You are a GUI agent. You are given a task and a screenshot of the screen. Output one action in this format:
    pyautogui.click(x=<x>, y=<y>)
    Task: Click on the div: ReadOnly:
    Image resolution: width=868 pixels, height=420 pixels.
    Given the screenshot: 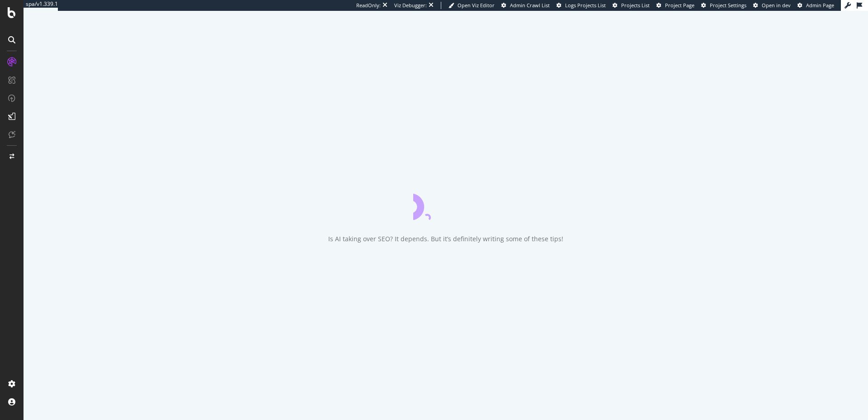 What is the action you would take?
    pyautogui.click(x=368, y=5)
    